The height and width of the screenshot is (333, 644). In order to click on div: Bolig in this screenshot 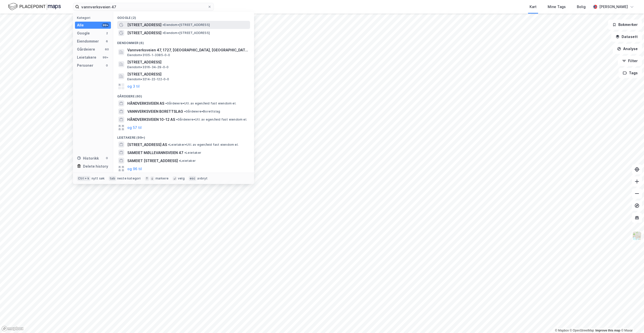, I will do `click(581, 7)`.